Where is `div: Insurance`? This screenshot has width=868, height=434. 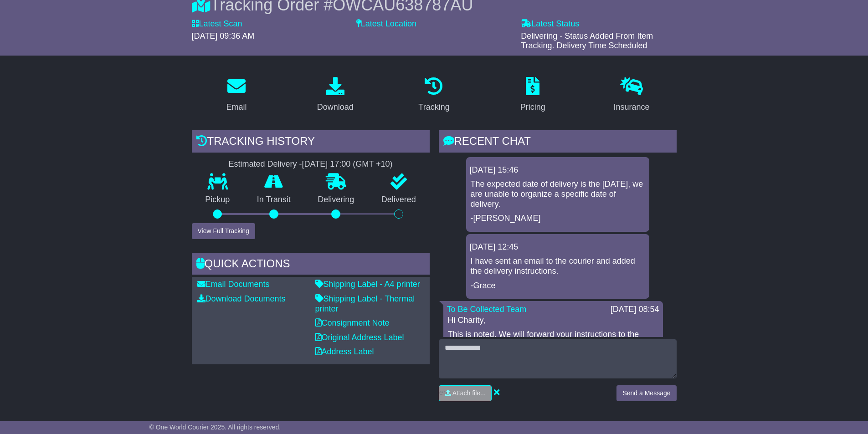
div: Insurance is located at coordinates (631, 107).